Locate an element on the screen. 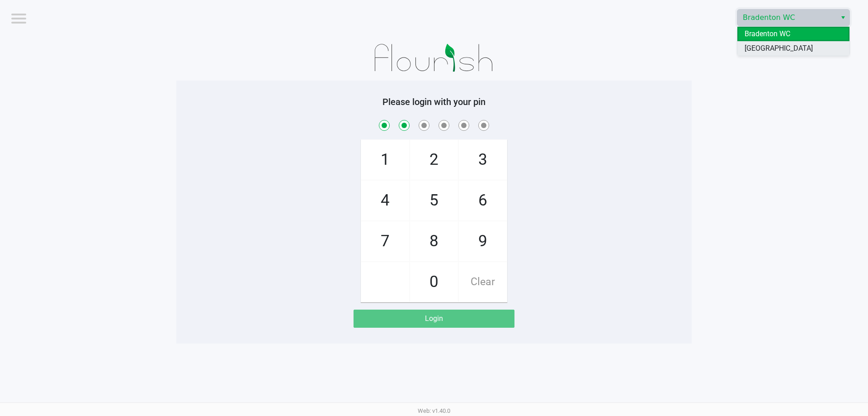  span: 0 is located at coordinates (434, 282).